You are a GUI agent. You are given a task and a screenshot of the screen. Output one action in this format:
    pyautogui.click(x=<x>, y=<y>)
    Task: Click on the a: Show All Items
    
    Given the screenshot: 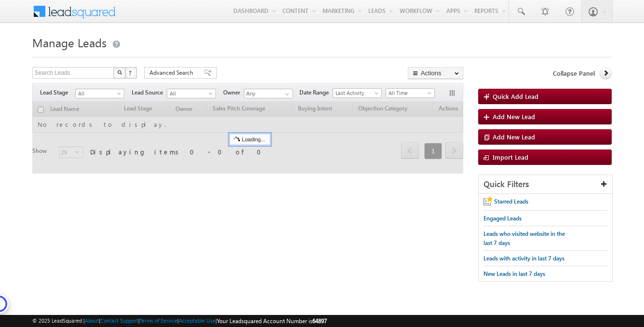 What is the action you would take?
    pyautogui.click(x=286, y=94)
    